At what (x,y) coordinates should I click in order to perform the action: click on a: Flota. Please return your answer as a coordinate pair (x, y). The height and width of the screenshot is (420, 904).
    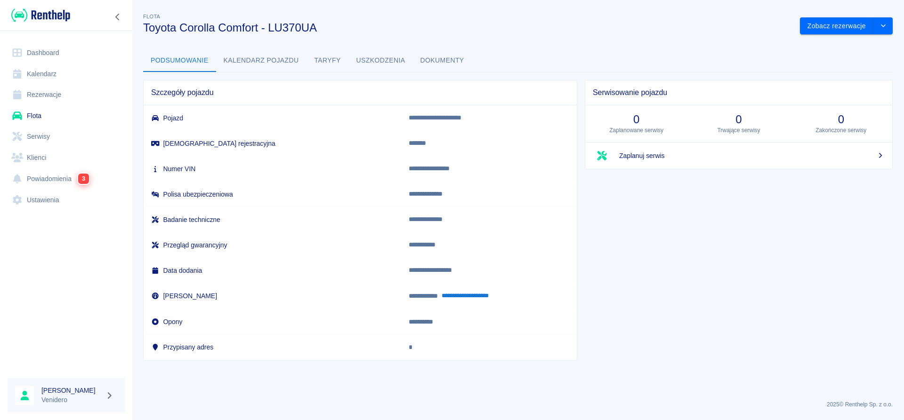
    Looking at the image, I should click on (66, 116).